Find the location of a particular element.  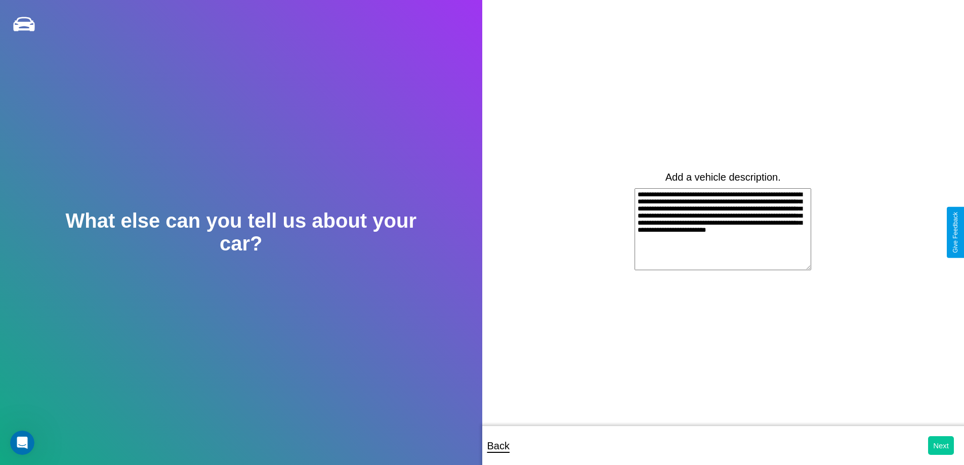

button: Next is located at coordinates (941, 445).